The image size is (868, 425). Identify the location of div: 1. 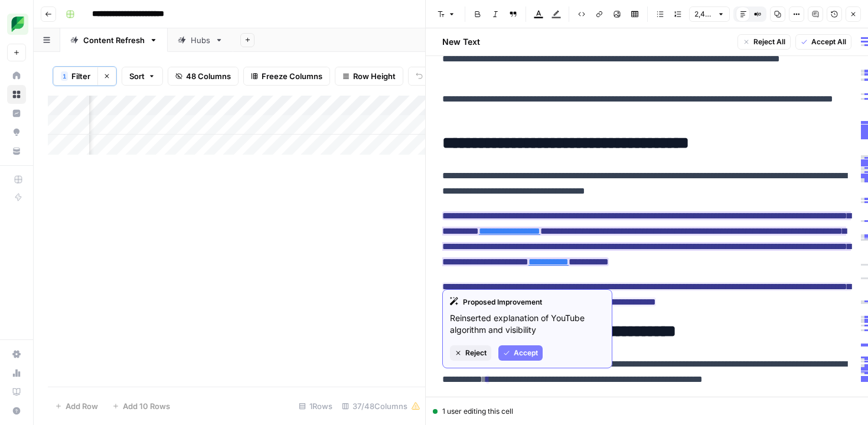
(64, 76).